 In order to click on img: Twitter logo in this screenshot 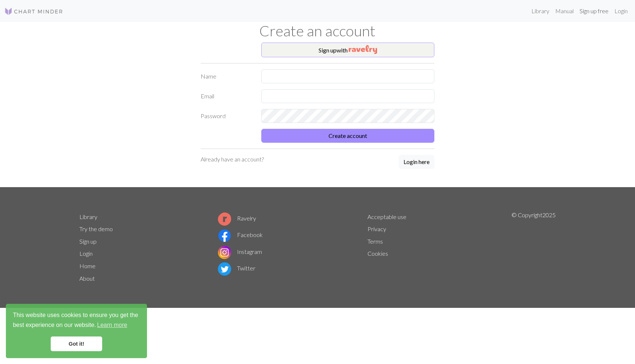, I will do `click(225, 269)`.